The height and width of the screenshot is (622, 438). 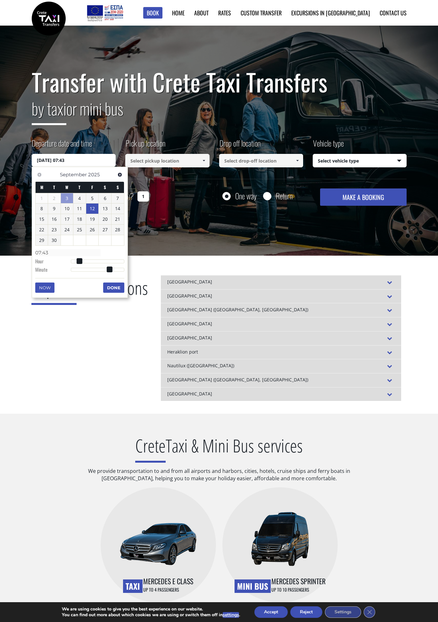 What do you see at coordinates (219, 450) in the screenshot?
I see `h2: Taxi & Mini Bus services` at bounding box center [219, 450].